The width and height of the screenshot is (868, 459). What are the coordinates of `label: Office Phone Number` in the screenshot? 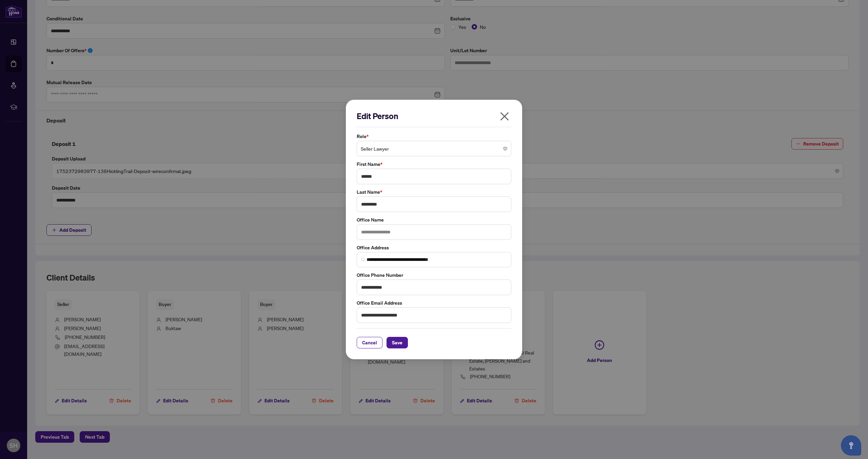 It's located at (434, 275).